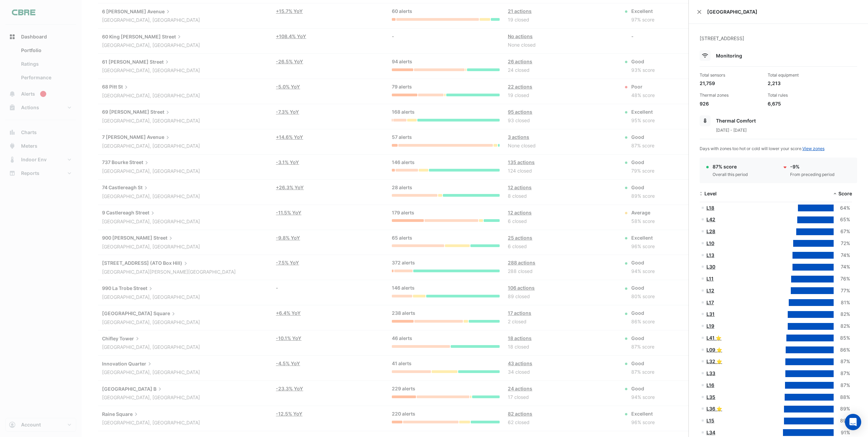  Describe the element at coordinates (714, 409) in the screenshot. I see `a: L36 ⭐` at that location.